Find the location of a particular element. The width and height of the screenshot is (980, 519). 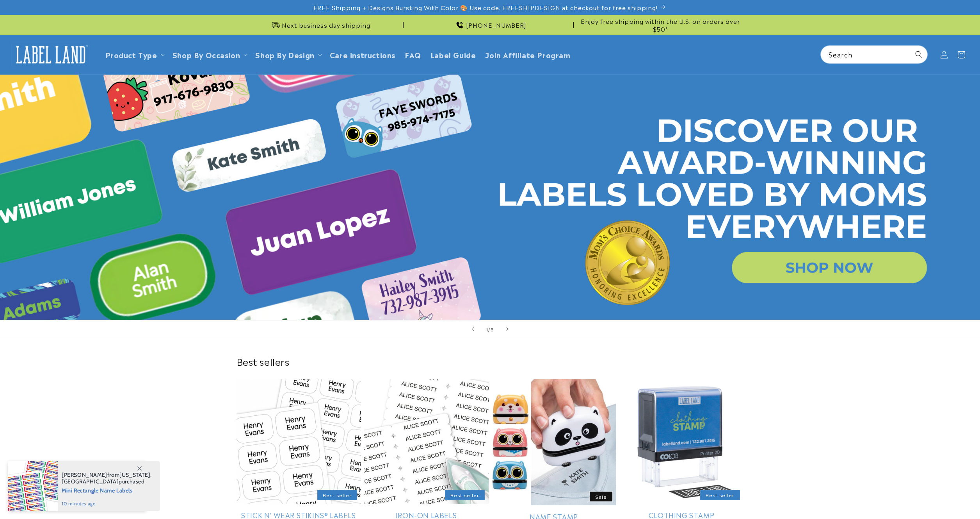

a: Product Type is located at coordinates (131, 54).